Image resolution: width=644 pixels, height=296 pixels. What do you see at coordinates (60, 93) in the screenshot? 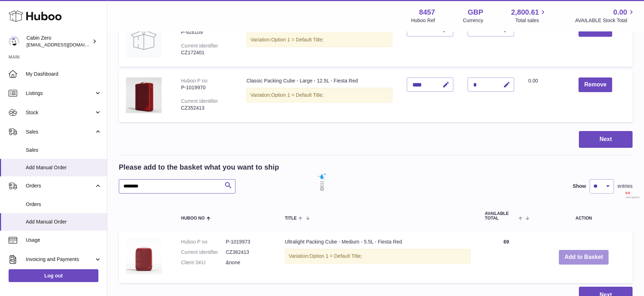
I see `span: Listings` at bounding box center [60, 93].